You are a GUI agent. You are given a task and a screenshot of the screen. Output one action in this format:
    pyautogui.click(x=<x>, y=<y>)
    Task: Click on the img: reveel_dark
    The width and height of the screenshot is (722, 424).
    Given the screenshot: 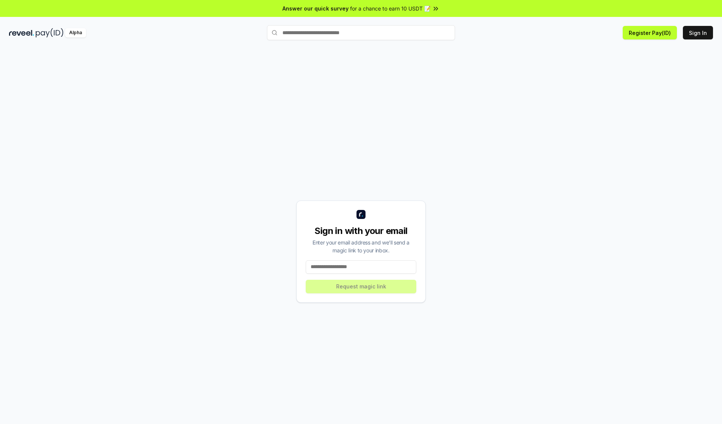 What is the action you would take?
    pyautogui.click(x=21, y=33)
    